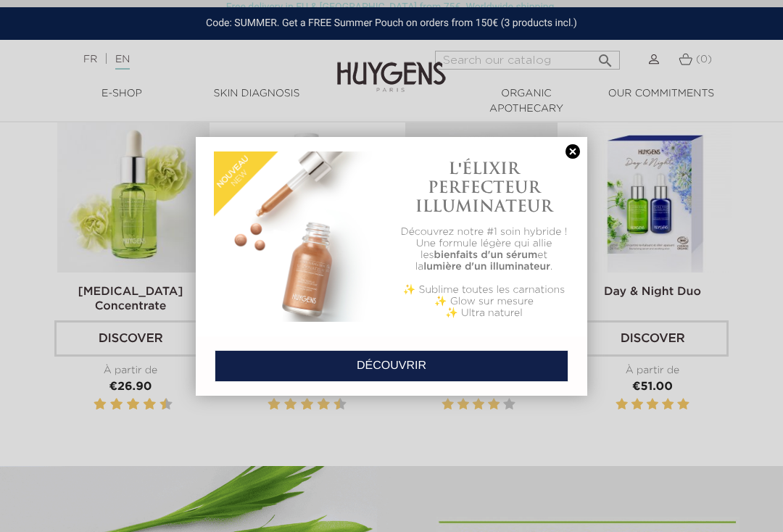 The width and height of the screenshot is (783, 532). Describe the element at coordinates (483, 290) in the screenshot. I see `p: ✨ Sublime toutes les carnations` at that location.